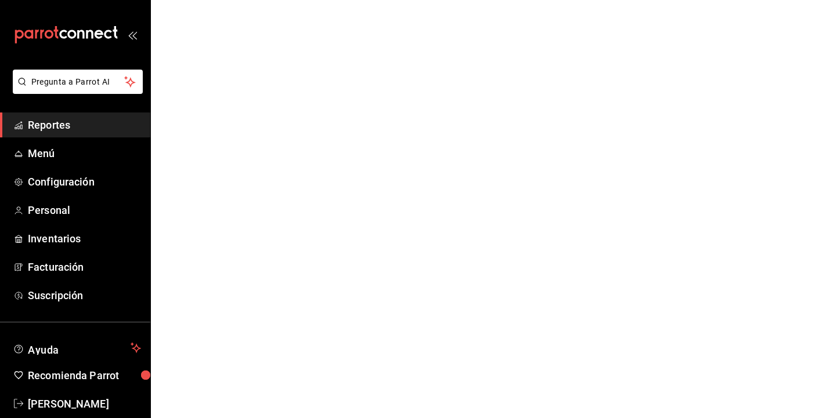  Describe the element at coordinates (75, 90) in the screenshot. I see `a: Pregunta a Parrot AI` at that location.